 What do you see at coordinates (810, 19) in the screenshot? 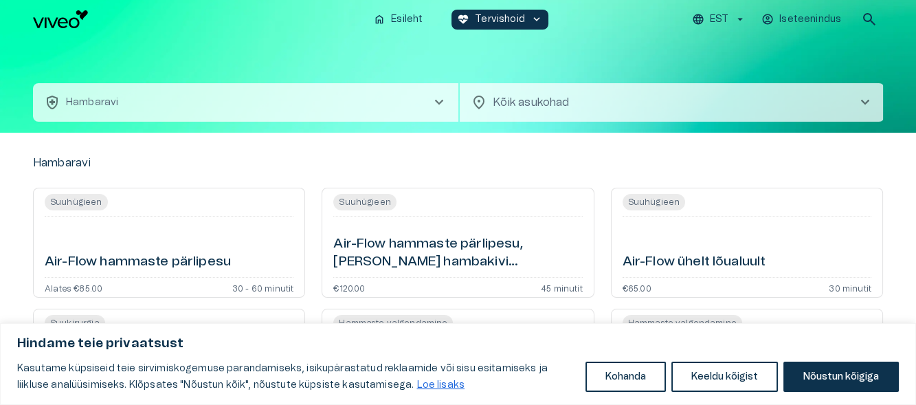
I see `p: Iseteenindus` at bounding box center [810, 19].